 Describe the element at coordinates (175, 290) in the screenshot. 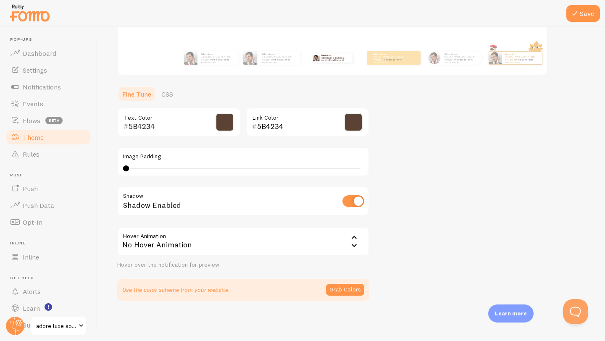

I see `p: Use the color scheme from your website` at that location.